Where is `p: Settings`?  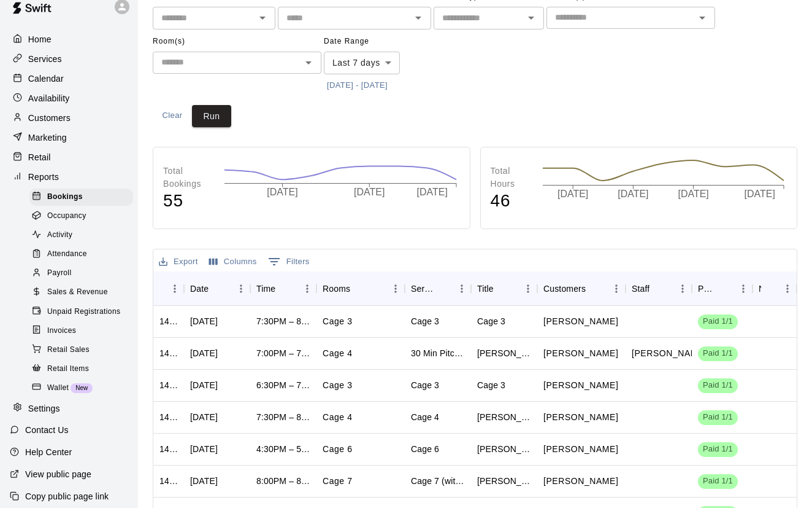
p: Settings is located at coordinates (44, 408).